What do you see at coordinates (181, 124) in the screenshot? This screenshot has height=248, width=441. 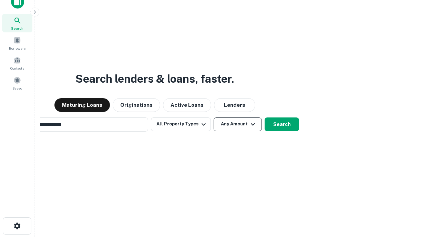 I see `button: All Property Types` at bounding box center [181, 124].